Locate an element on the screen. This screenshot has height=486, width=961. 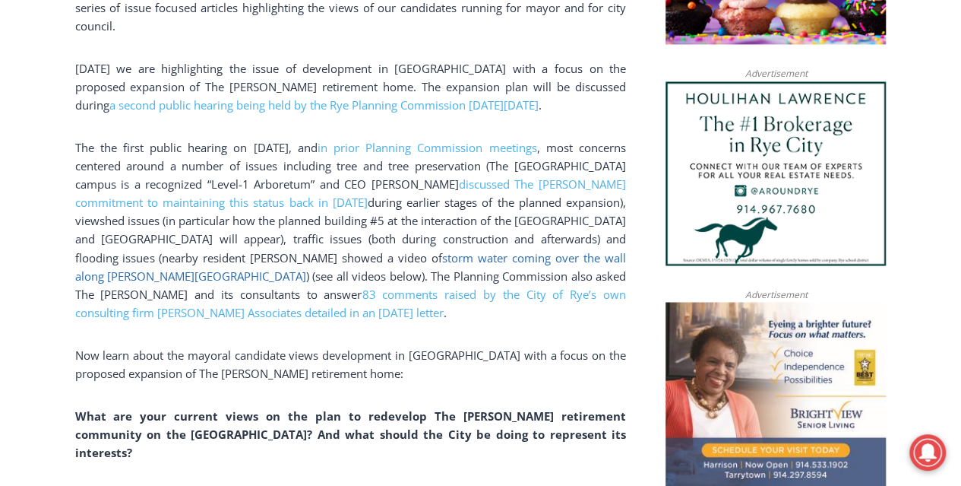
a: Brightview Senior Living is located at coordinates (776, 394).